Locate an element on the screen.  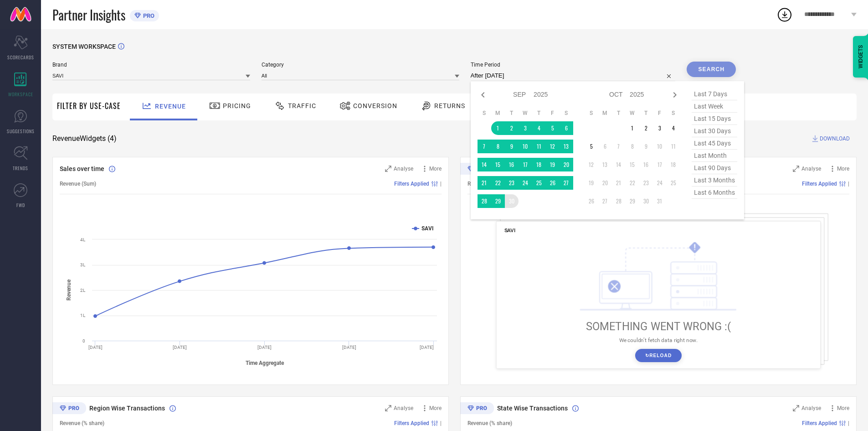
td: Mon Sep 01 2025 is located at coordinates (498, 128).